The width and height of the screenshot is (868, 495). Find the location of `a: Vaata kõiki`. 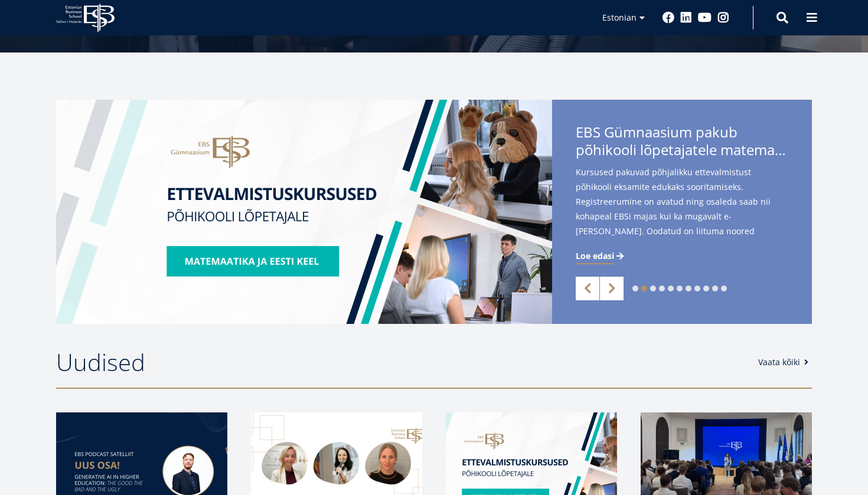

a: Vaata kõiki is located at coordinates (784, 362).